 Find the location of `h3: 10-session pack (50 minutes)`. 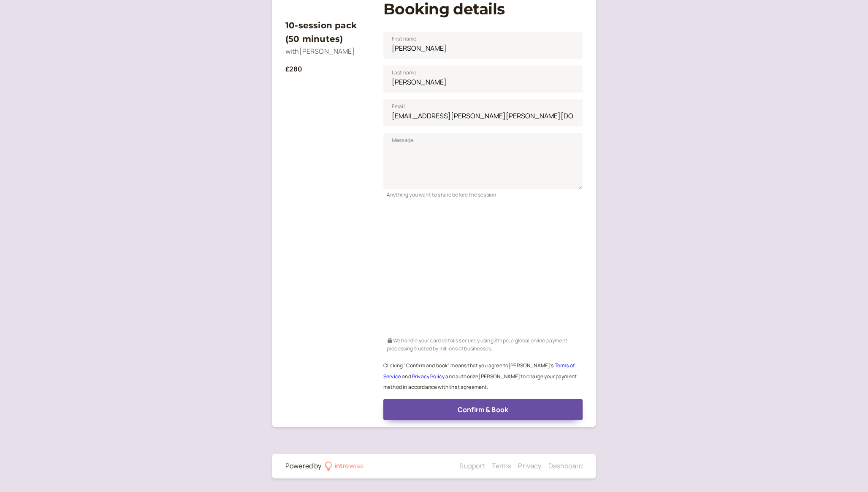

h3: 10-session pack (50 minutes) is located at coordinates (328, 32).